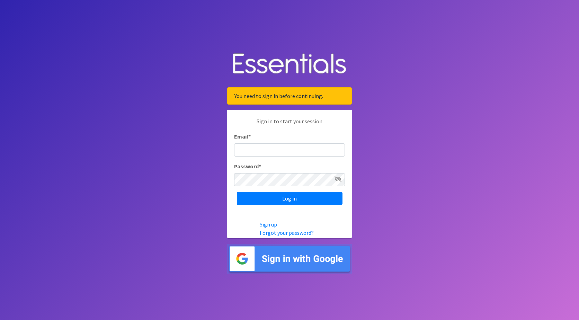 This screenshot has width=579, height=320. Describe the element at coordinates (289, 96) in the screenshot. I see `div: You need to sign in before continuing.` at that location.